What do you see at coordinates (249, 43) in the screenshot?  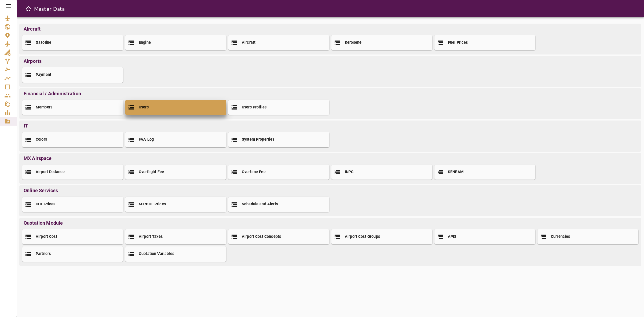 I see `h2: Aircraft` at bounding box center [249, 43].